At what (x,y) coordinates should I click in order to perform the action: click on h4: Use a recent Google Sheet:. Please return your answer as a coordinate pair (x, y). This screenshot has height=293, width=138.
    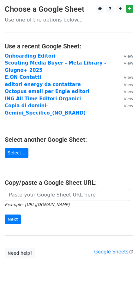
    Looking at the image, I should click on (69, 46).